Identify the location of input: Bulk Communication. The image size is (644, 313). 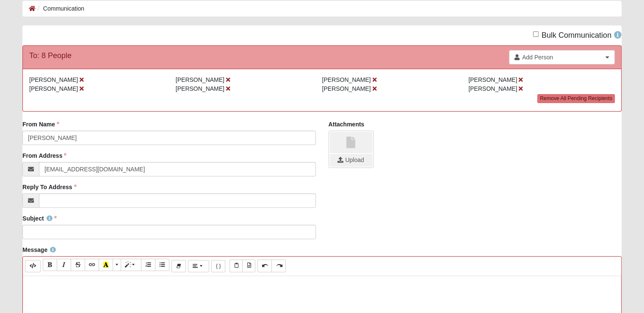
(536, 34).